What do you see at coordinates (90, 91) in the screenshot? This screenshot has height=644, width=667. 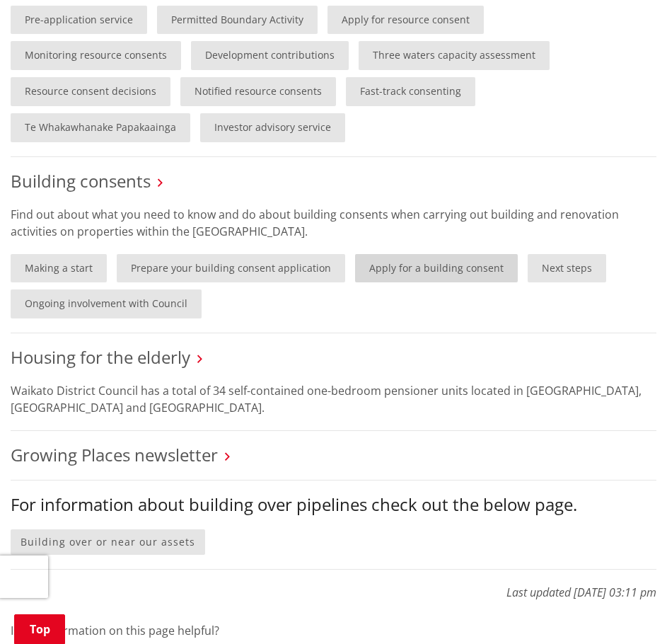 I see `a: Resource consent decisions` at bounding box center [90, 91].